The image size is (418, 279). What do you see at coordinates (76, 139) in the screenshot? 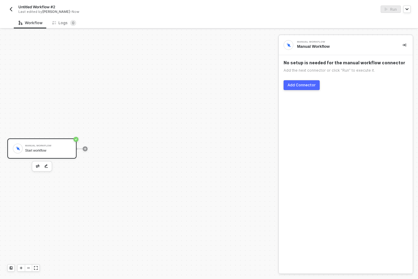
I see `span: icon-success-page` at bounding box center [76, 139].